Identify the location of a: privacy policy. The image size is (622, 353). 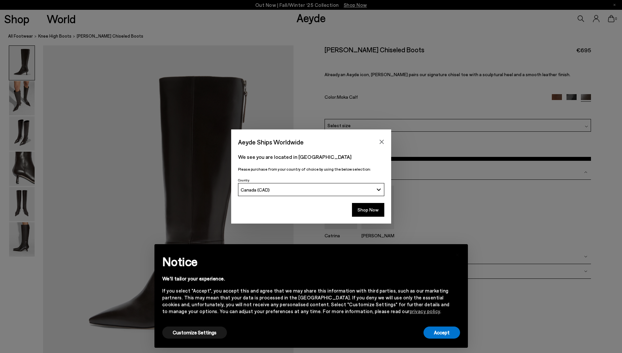
(425, 311).